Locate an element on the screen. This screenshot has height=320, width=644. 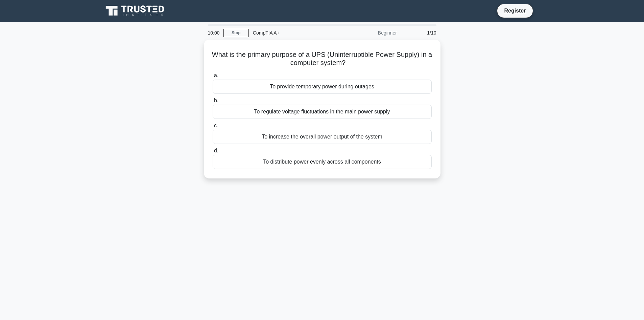
div: Beginner is located at coordinates (371, 33).